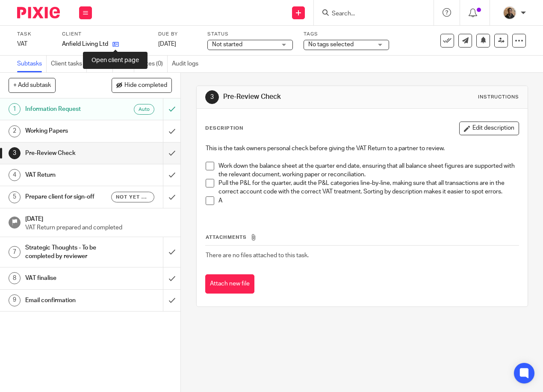 This screenshot has width=543, height=392. Describe the element at coordinates (145, 109) in the screenshot. I see `div: Auto` at that location.